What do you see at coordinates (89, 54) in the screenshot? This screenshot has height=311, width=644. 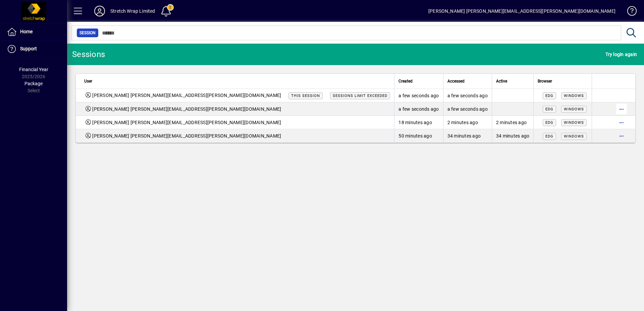 I see `div: Sessions` at bounding box center [89, 54].